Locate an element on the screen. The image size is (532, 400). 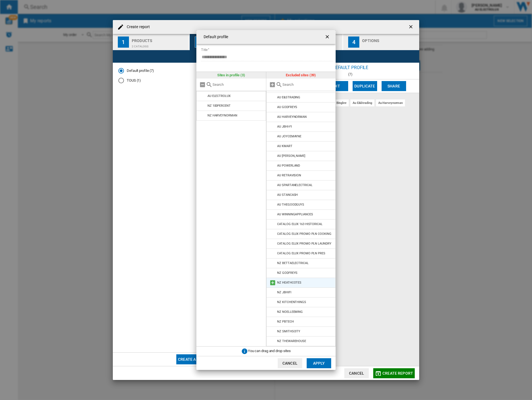
md-icon: Add all is located at coordinates (273, 84).